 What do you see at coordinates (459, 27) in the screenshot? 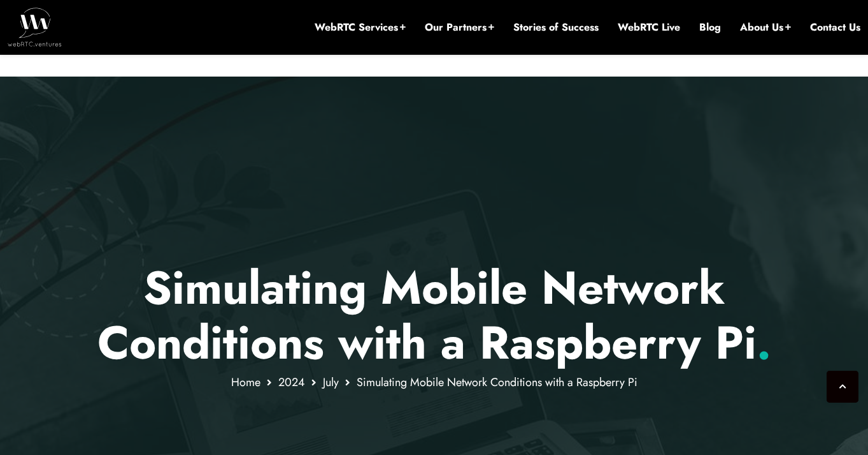
I see `a: Our Partners` at bounding box center [459, 27].